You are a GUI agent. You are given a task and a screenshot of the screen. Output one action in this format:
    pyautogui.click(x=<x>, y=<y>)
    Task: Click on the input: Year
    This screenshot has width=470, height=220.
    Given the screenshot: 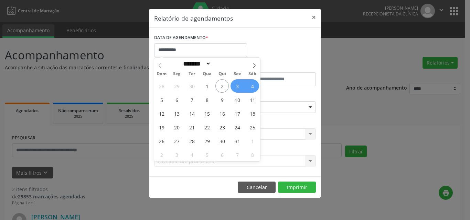 What is the action you would take?
    pyautogui.click(x=222, y=64)
    